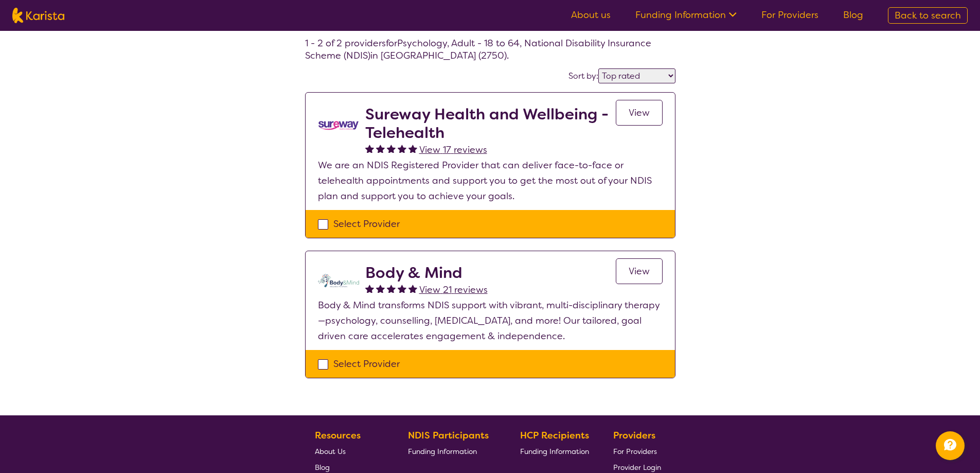  Describe the element at coordinates (853, 15) in the screenshot. I see `a: Blog` at that location.